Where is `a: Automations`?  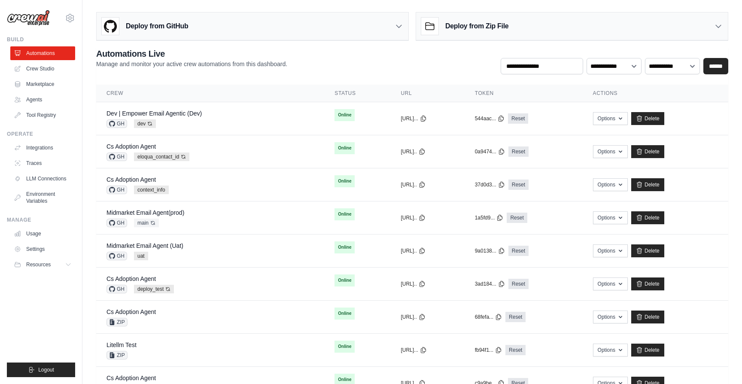 a: Automations is located at coordinates (43, 53).